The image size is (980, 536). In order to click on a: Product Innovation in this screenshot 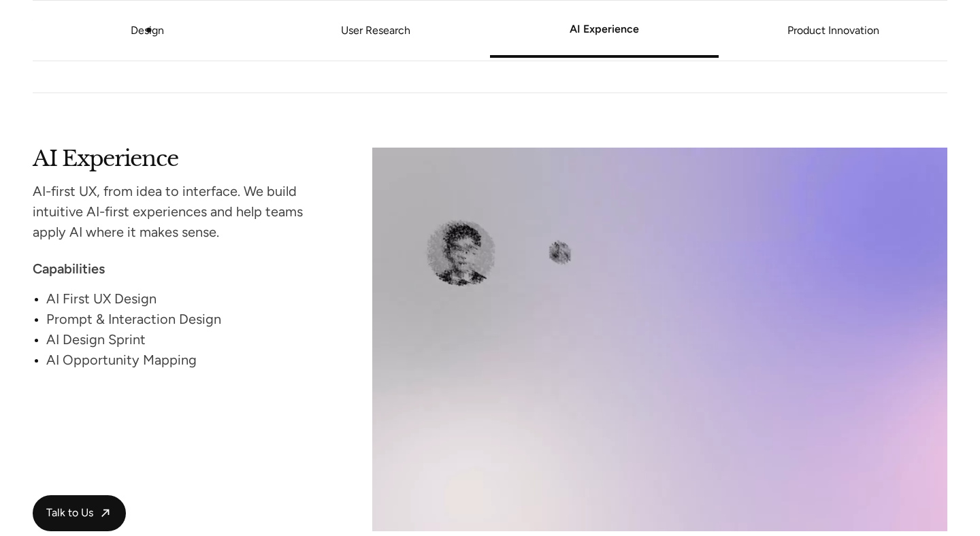, I will do `click(833, 31)`.